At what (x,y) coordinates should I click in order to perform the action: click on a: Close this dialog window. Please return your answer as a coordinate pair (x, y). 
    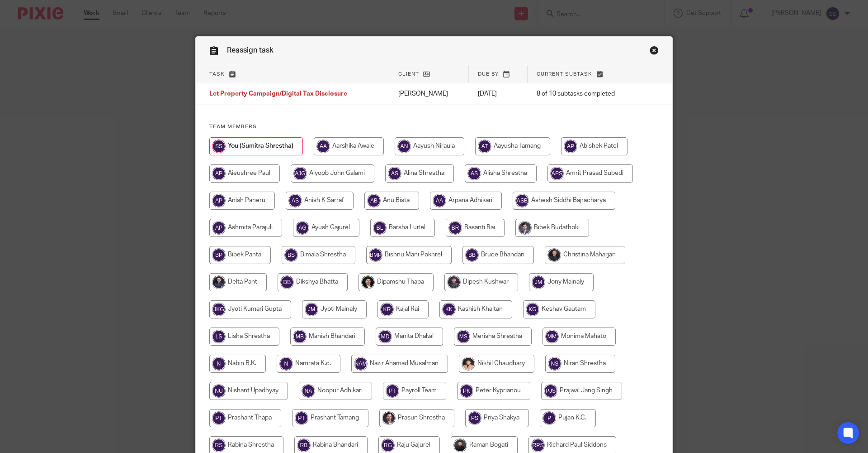
    Looking at the image, I should click on (654, 52).